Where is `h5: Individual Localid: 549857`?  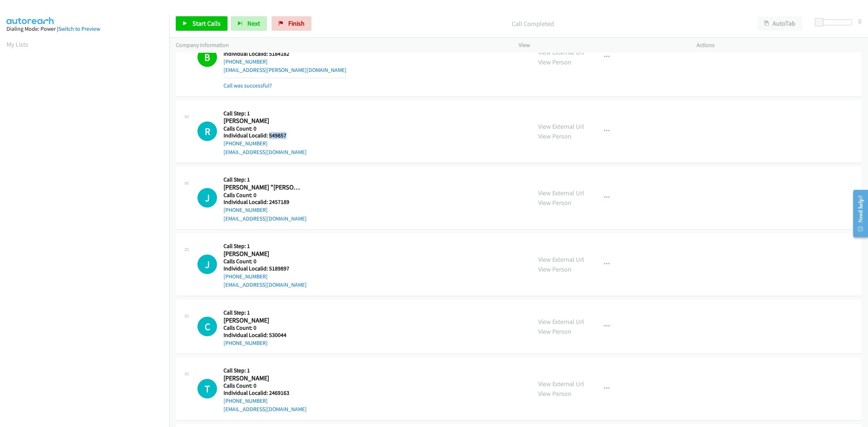
h5: Individual Localid: 549857 is located at coordinates (265, 136).